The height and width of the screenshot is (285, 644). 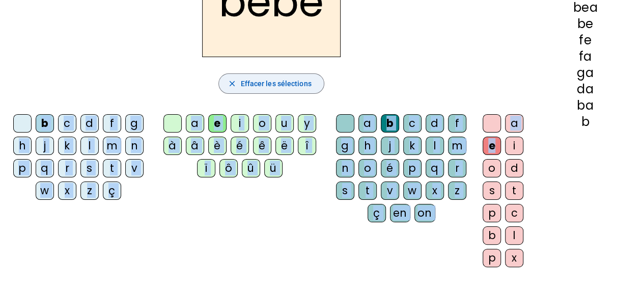 I want to click on div: en, so click(x=401, y=213).